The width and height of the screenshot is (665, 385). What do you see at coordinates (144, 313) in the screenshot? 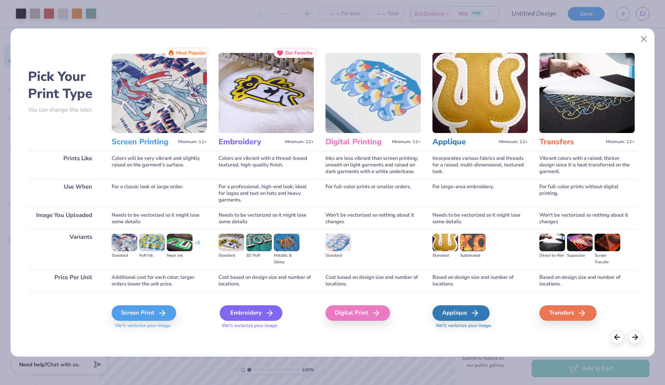
I see `div: Screen Print` at bounding box center [144, 313].